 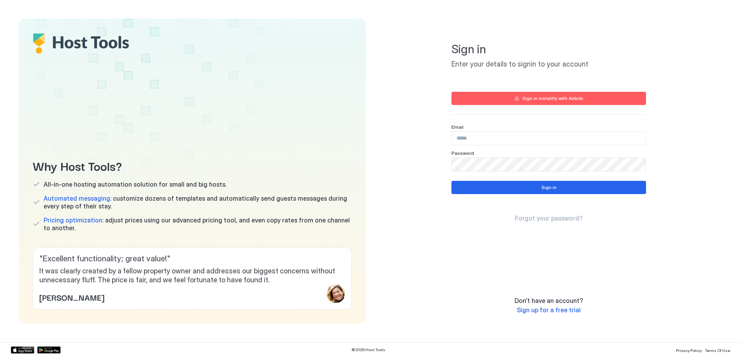 What do you see at coordinates (368, 350) in the screenshot?
I see `span: © 2025 Host Tools` at bounding box center [368, 350].